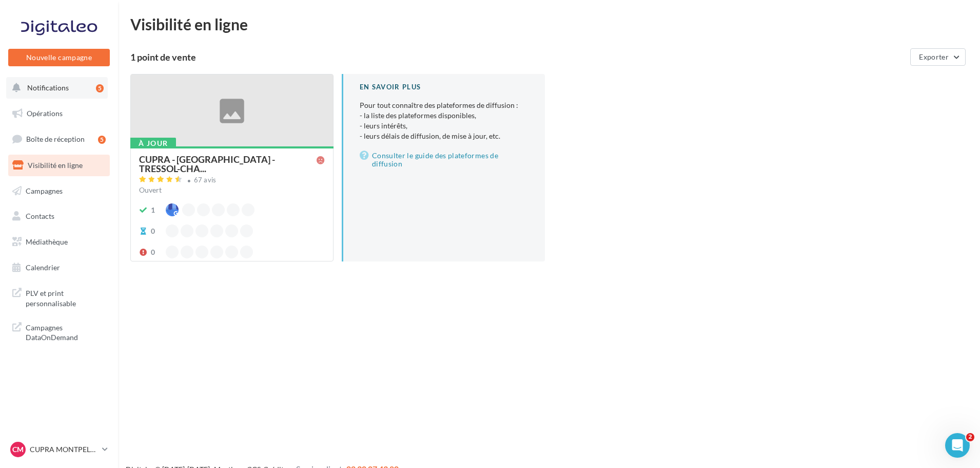 This screenshot has height=468, width=980. Describe the element at coordinates (549, 24) in the screenshot. I see `div: Visibilité en ligne` at that location.